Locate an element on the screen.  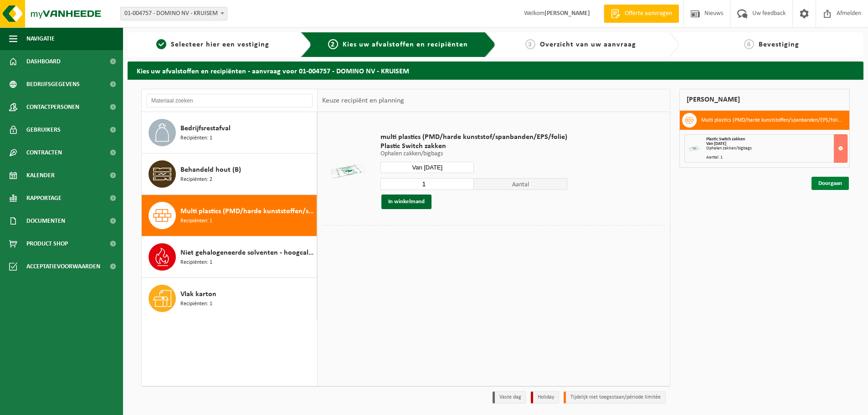
span: 1 is located at coordinates (162, 44).